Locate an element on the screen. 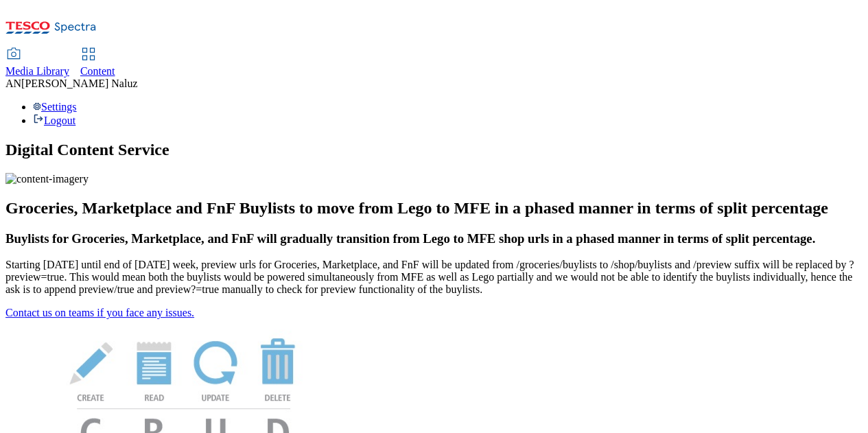 The width and height of the screenshot is (868, 433). a: Contact us on teams if you face any issues. is located at coordinates (99, 313).